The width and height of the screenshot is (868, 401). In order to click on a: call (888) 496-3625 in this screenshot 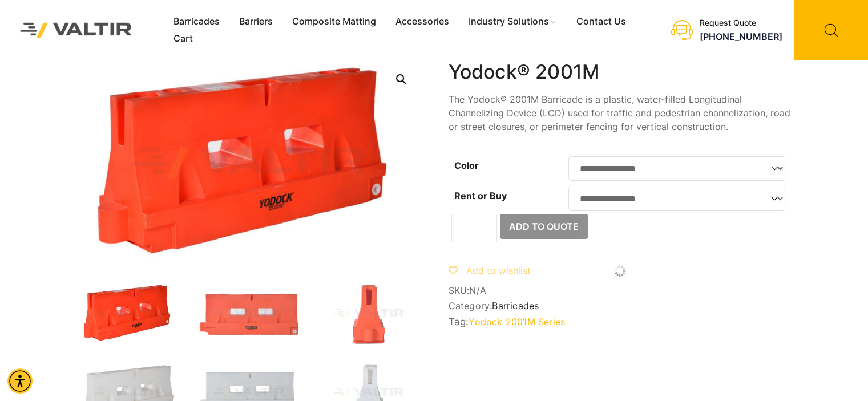, I will do `click(740, 37)`.